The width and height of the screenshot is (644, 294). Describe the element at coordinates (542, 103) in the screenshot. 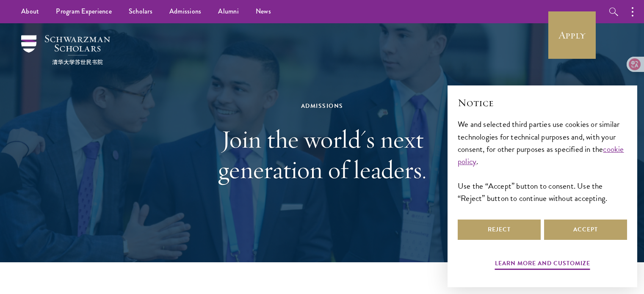

I see `h2: Notice` at that location.